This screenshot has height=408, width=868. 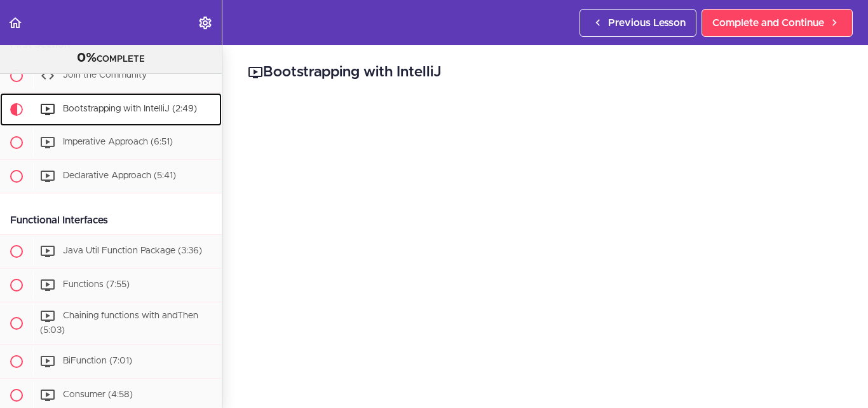 I want to click on span: Functions (7:55), so click(x=96, y=284).